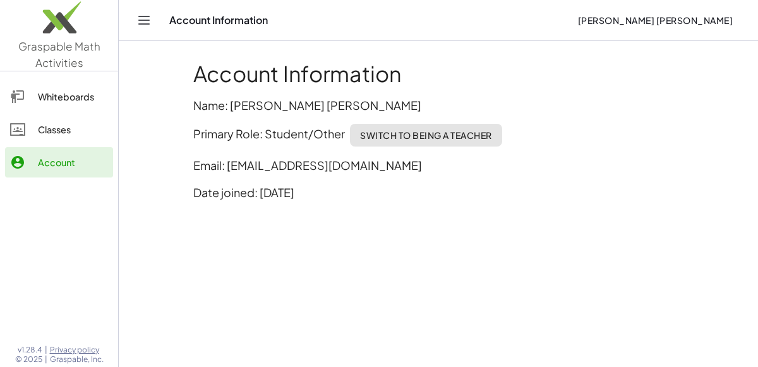  Describe the element at coordinates (28, 359) in the screenshot. I see `span: © 2025` at that location.